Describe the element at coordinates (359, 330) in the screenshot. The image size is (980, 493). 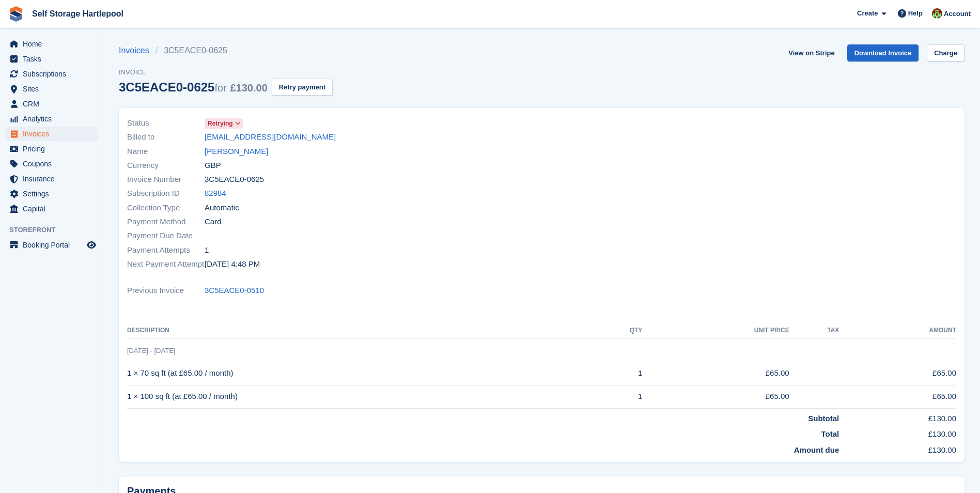
I see `th: Description` at that location.